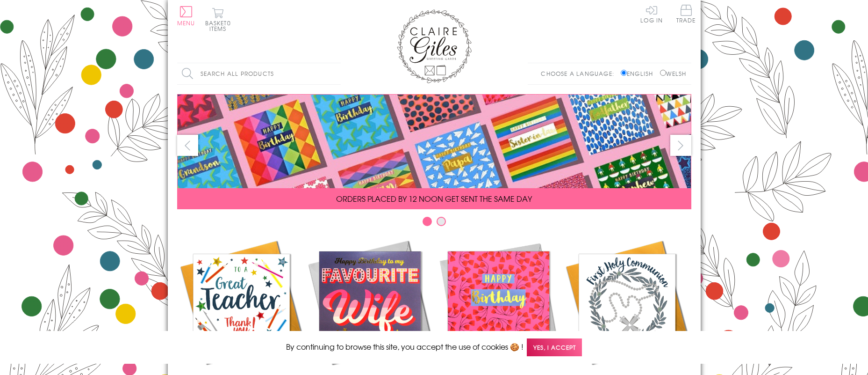 This screenshot has height=375, width=868. What do you see at coordinates (434, 47) in the screenshot?
I see `img: Claire Giles Greetings Cards` at bounding box center [434, 47].